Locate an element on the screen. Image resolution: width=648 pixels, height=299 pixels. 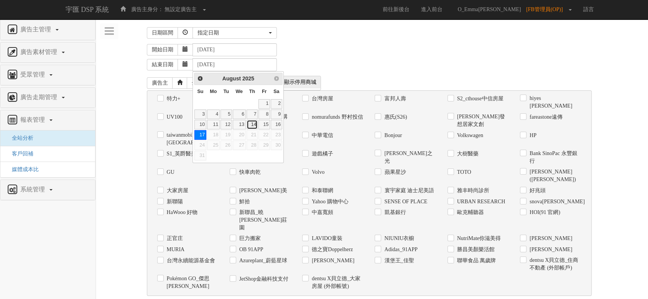
label: 台灣房屋 is located at coordinates (321, 99).